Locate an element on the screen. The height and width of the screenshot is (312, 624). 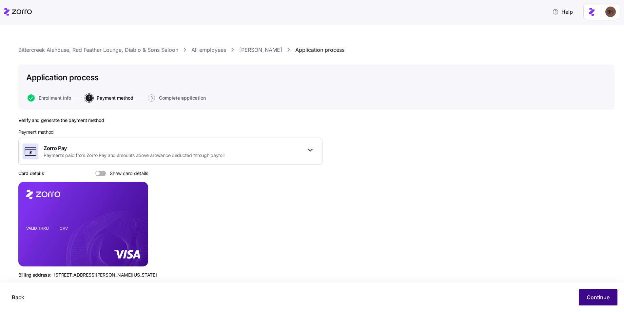
button: Help is located at coordinates (563, 12).